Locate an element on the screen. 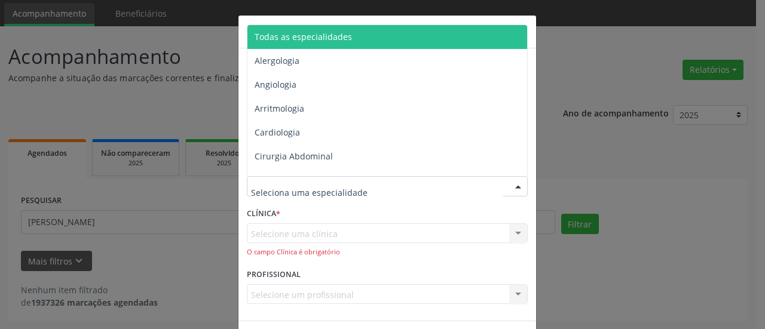 The image size is (765, 329). h5: Relatório de agendamentos is located at coordinates (315, 32).